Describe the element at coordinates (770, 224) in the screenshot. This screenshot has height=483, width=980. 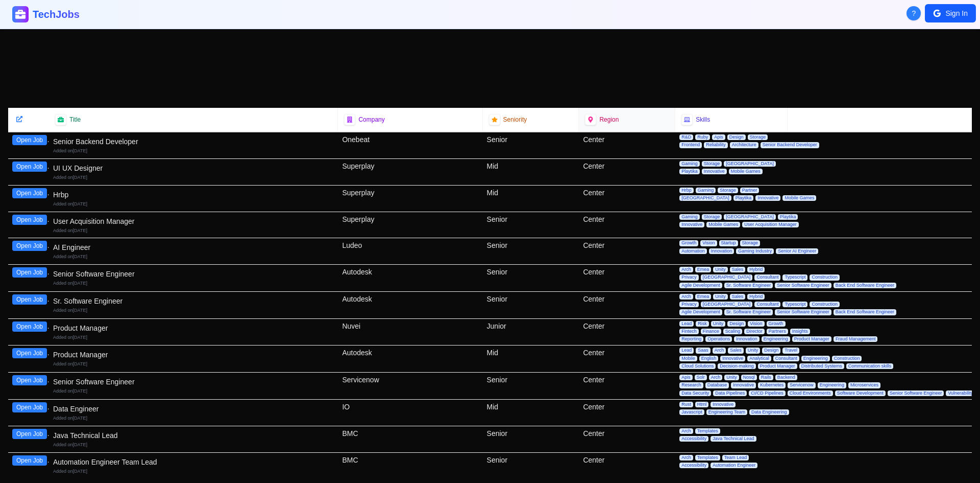
I see `span: User Acquisition Manager` at that location.